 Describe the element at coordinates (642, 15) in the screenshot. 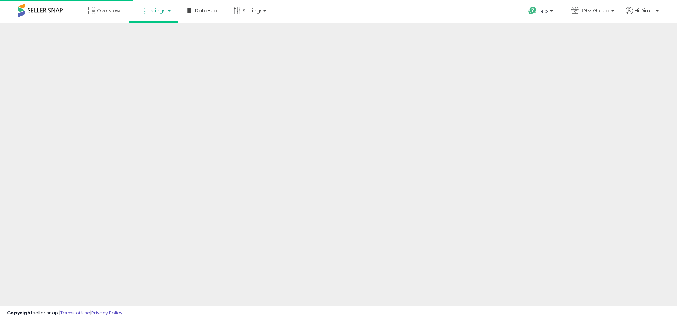

I see `a: Hi Dima` at that location.